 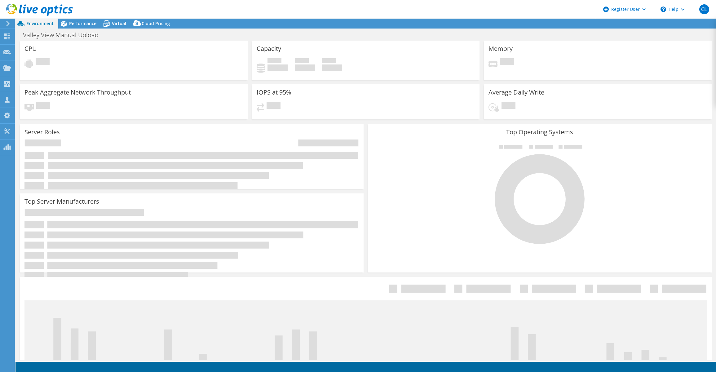 I want to click on span: Environment, so click(x=40, y=23).